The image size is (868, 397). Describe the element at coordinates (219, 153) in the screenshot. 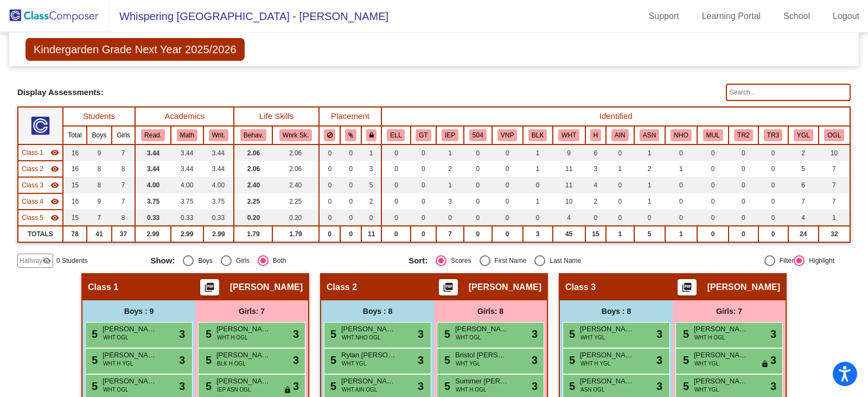

I see `td: 3.44` at that location.